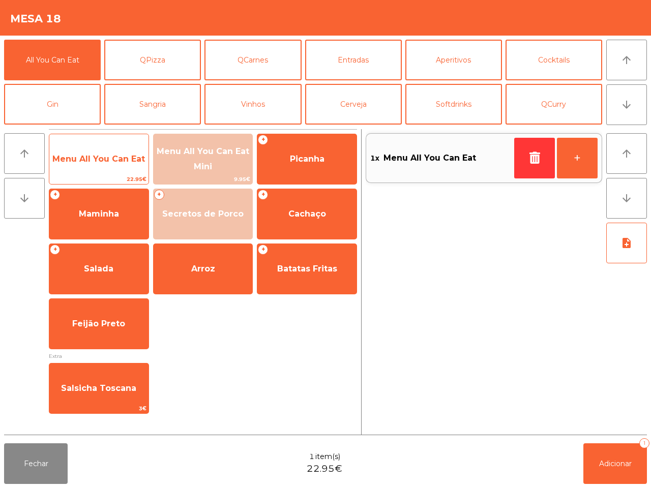  I want to click on div: 1, so click(645, 444).